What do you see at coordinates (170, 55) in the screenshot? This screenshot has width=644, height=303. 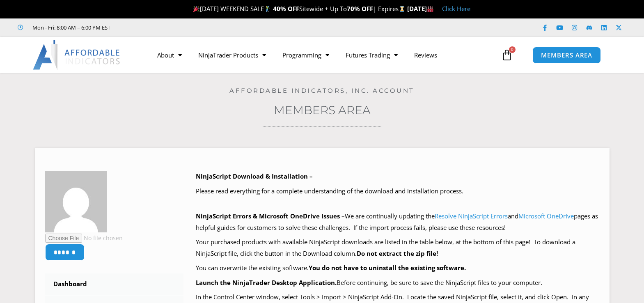 I see `a: About` at bounding box center [170, 55].